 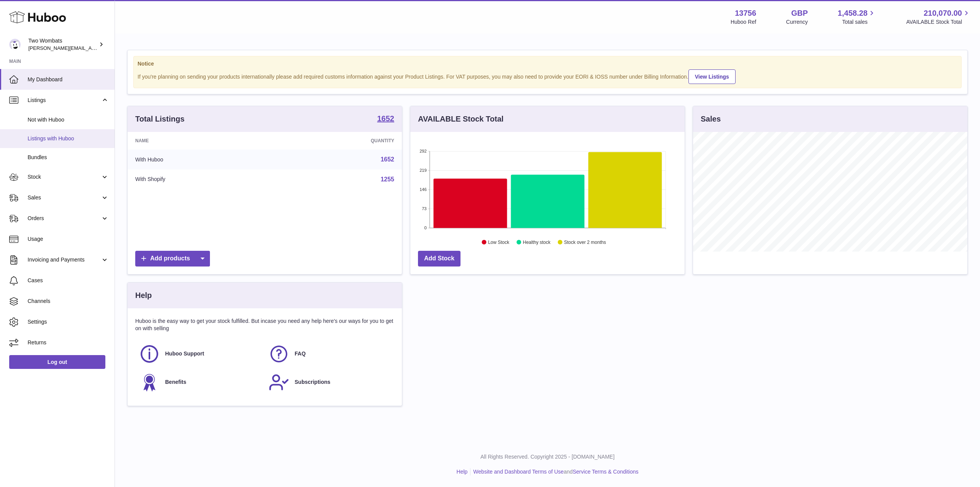 What do you see at coordinates (547, 64) in the screenshot?
I see `strong: Notice` at bounding box center [547, 64].